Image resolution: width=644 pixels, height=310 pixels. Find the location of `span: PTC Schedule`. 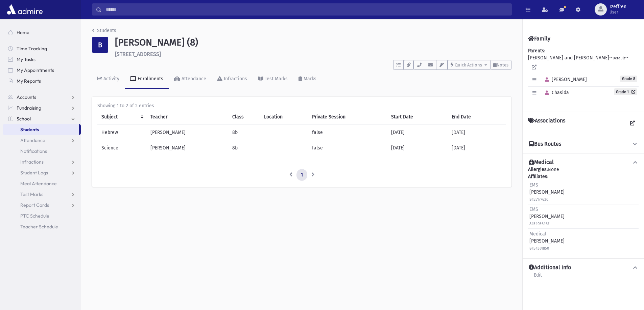

span: PTC Schedule is located at coordinates (35, 216).